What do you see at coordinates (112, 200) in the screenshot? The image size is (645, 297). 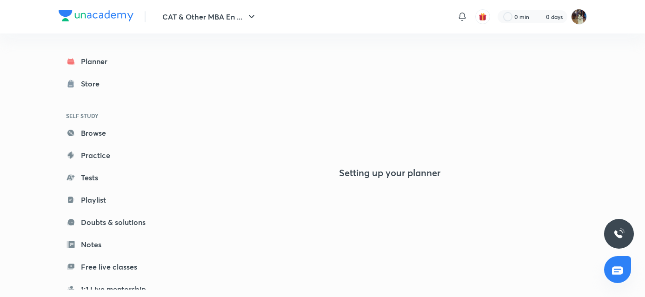 I see `a: Playlist` at bounding box center [112, 200].